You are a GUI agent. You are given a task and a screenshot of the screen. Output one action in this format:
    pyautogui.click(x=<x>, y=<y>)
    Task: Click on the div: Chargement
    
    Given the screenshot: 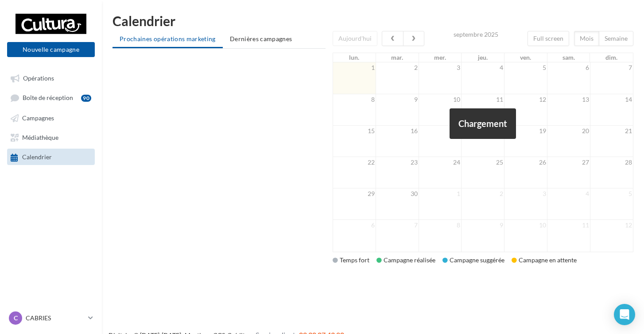 What is the action you would take?
    pyautogui.click(x=483, y=123)
    